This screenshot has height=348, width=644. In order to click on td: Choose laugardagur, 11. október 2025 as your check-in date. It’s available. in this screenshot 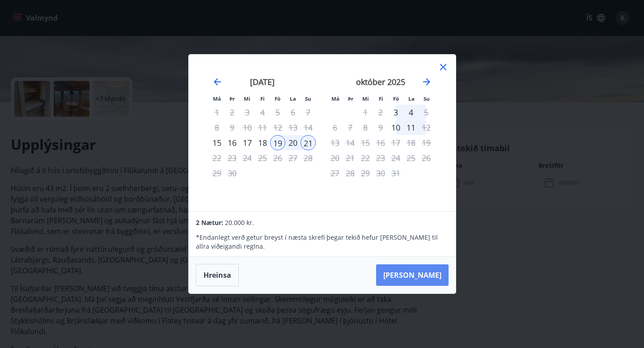, I will do `click(411, 128)`.